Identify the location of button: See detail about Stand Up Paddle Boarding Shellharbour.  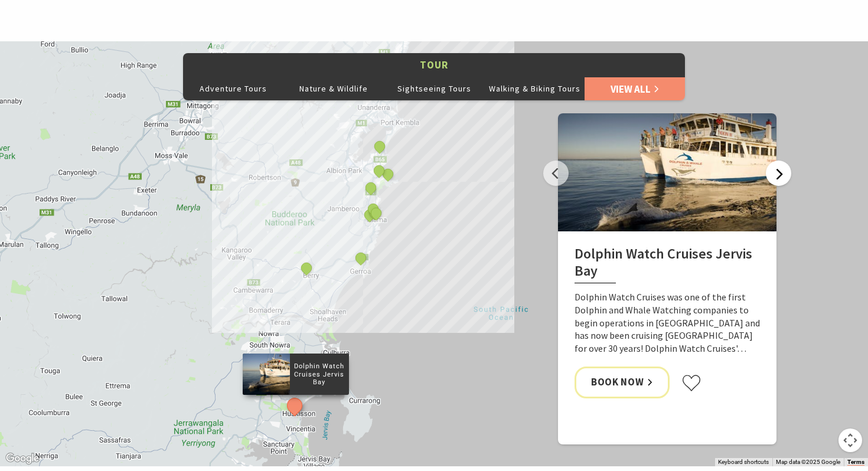
(380, 146).